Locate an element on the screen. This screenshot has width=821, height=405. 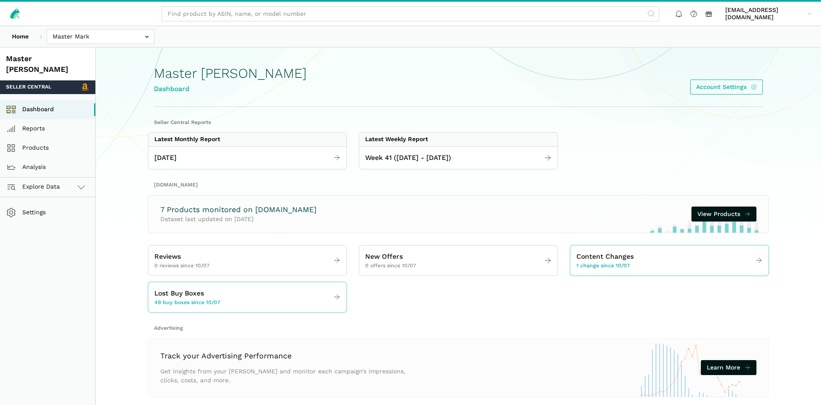
a: View Products is located at coordinates (724, 214).